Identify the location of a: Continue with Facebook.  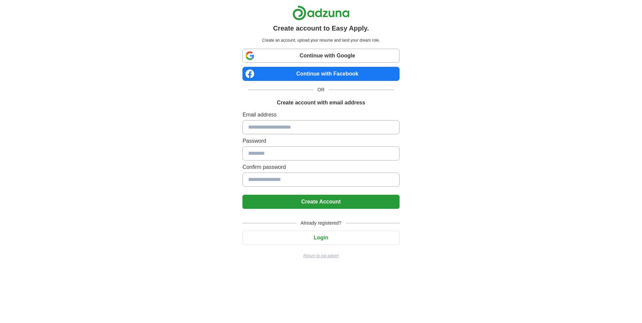
(320, 74).